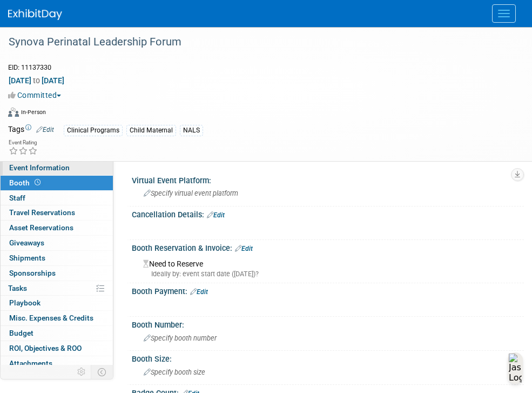 The image size is (532, 393). What do you see at coordinates (24, 303) in the screenshot?
I see `span: Playbook` at bounding box center [24, 303].